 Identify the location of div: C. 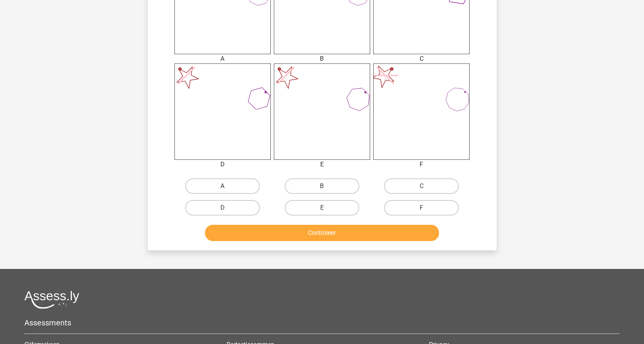
(421, 59).